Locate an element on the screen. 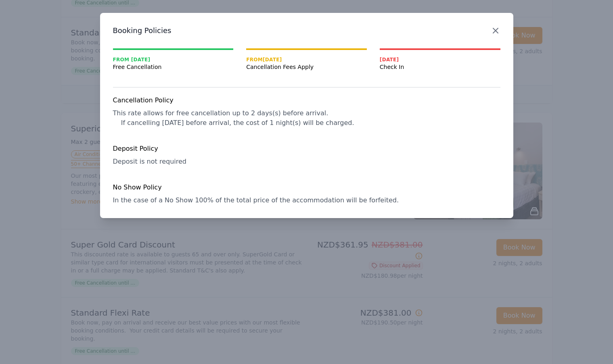 This screenshot has height=364, width=613. nav: Progress mt-20 is located at coordinates (306, 60).